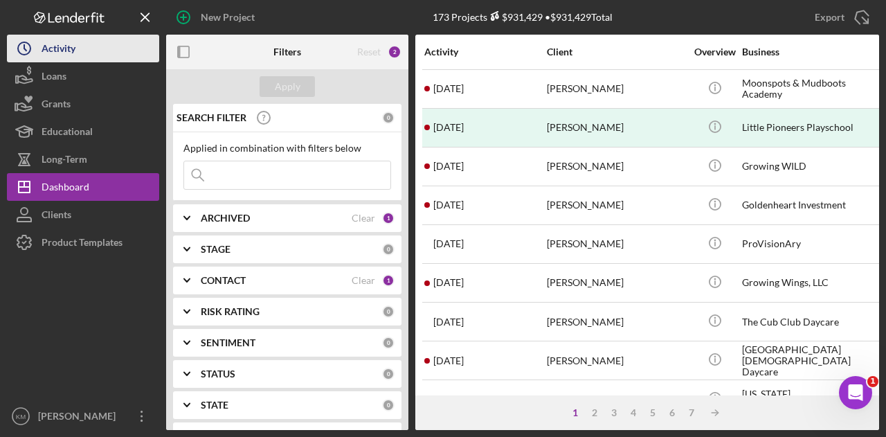 The width and height of the screenshot is (886, 437). Describe the element at coordinates (228, 17) in the screenshot. I see `div: New Project` at that location.